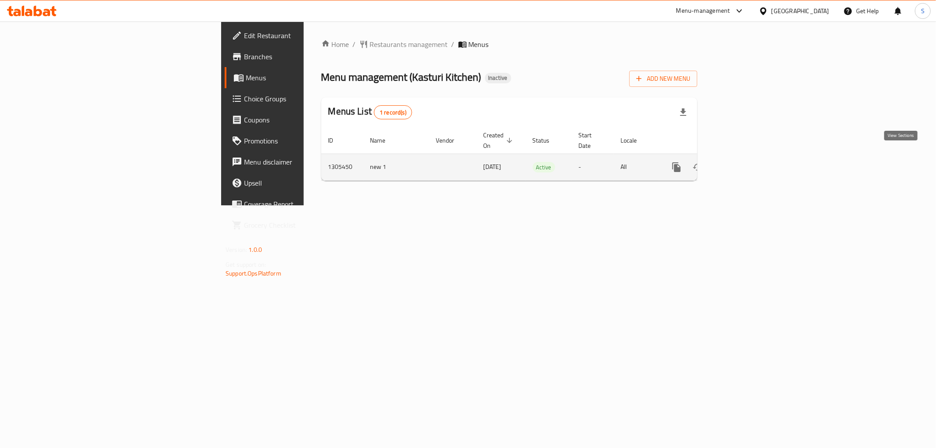  What do you see at coordinates (543, 167) in the screenshot?
I see `span: Active` at bounding box center [543, 167].